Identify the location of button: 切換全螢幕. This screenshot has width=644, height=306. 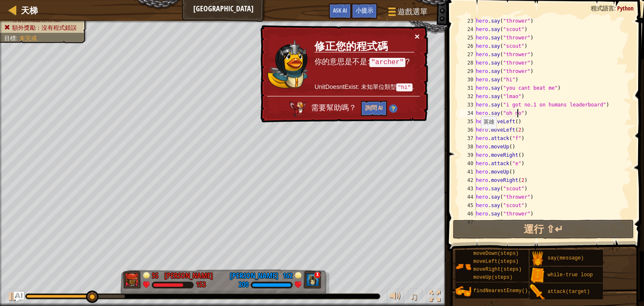
(435, 297).